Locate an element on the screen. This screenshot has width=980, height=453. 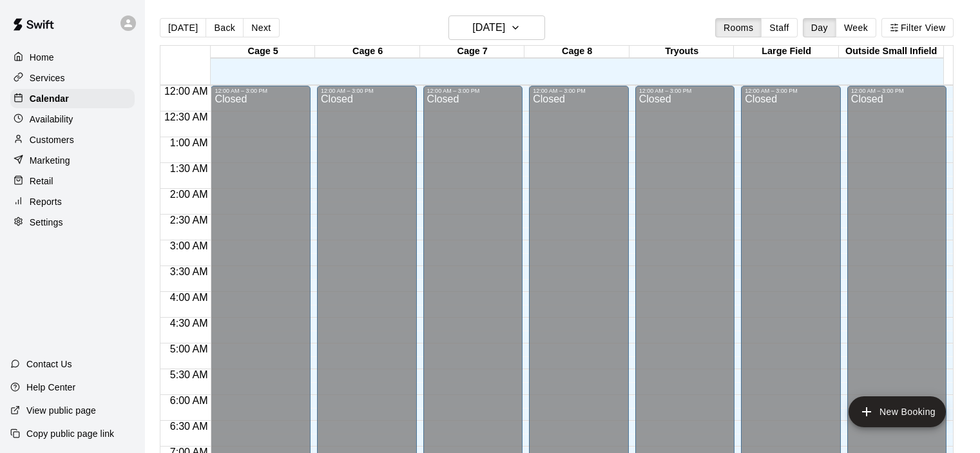
p: Availability is located at coordinates (52, 119).